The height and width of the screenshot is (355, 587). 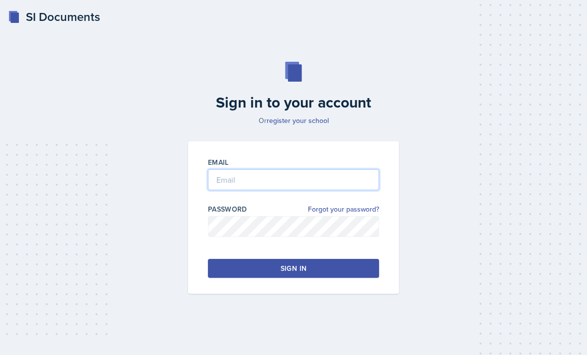 What do you see at coordinates (54, 17) in the screenshot?
I see `a: SI Documents` at bounding box center [54, 17].